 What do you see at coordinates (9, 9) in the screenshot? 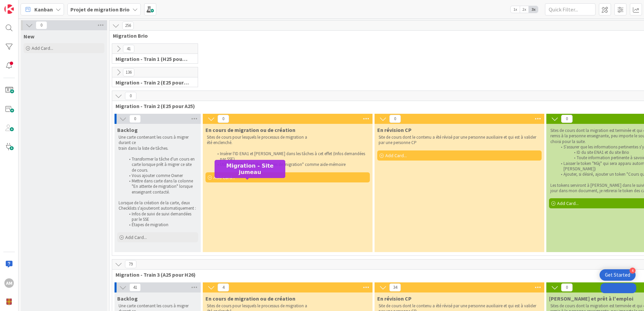
I see `img: Visit kanbanzone.com` at bounding box center [9, 9].